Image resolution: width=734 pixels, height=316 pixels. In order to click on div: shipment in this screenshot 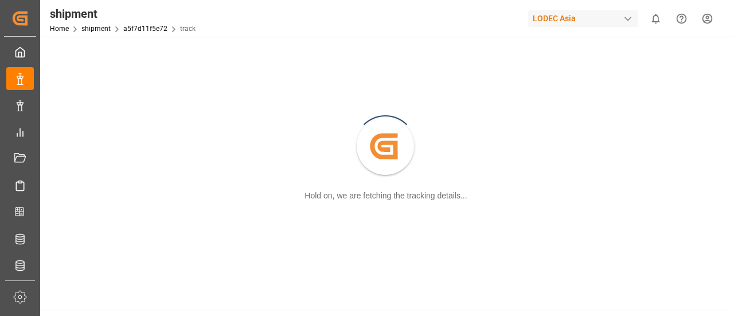, I will do `click(123, 14)`.